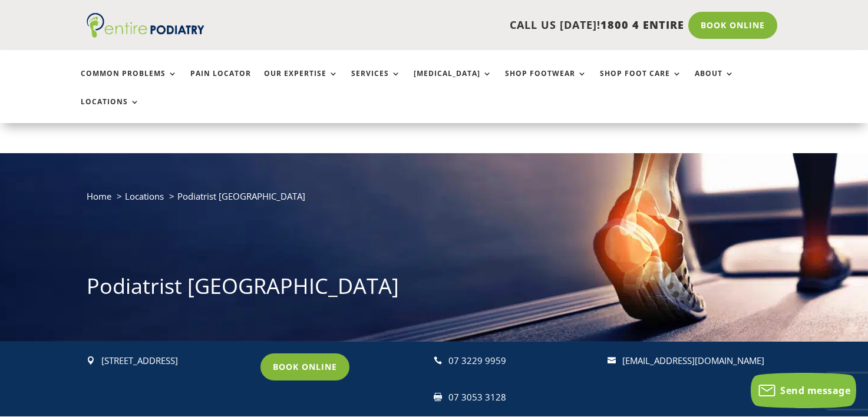  Describe the element at coordinates (640, 82) in the screenshot. I see `a: Shop Foot Care` at that location.